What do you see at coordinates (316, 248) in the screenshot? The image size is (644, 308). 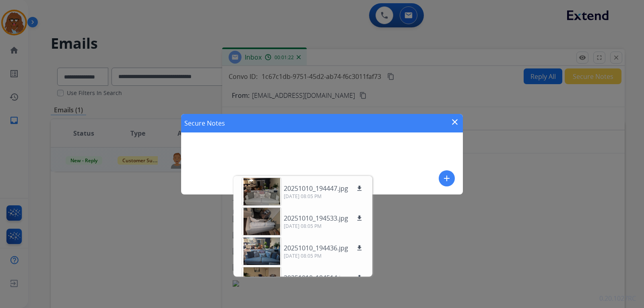 I see `p: 20251010_194436.jpg` at bounding box center [316, 248].